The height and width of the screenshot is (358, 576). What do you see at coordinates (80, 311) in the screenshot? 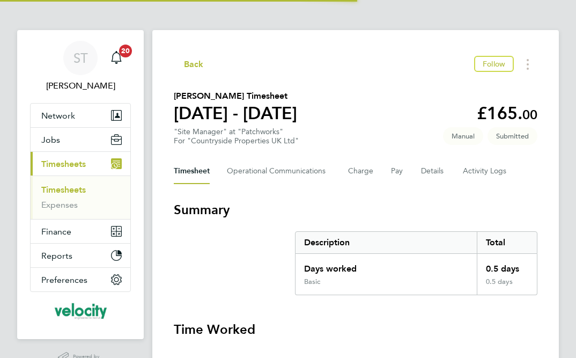
I see `img: velocityrecruitment-logo-retina.png` at bounding box center [80, 311].